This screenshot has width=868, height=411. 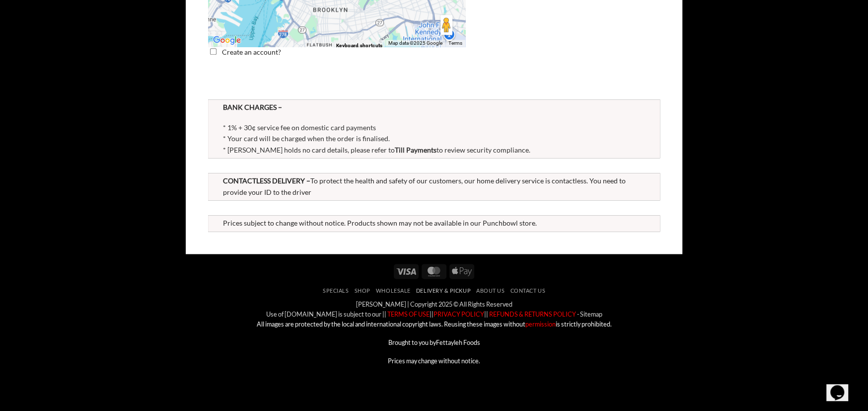 What do you see at coordinates (267, 181) in the screenshot?
I see `strong: CONTACTLESS DELIVERY –` at bounding box center [267, 181].